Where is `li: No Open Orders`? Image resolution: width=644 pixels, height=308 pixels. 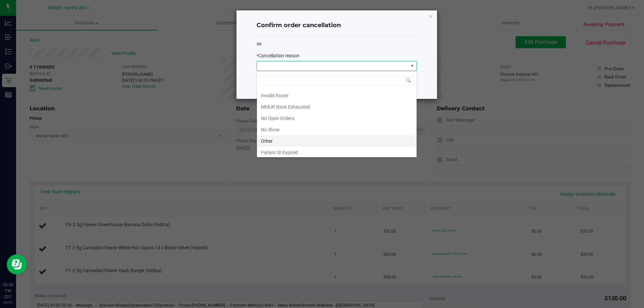
li: No Open Orders is located at coordinates (337, 118).